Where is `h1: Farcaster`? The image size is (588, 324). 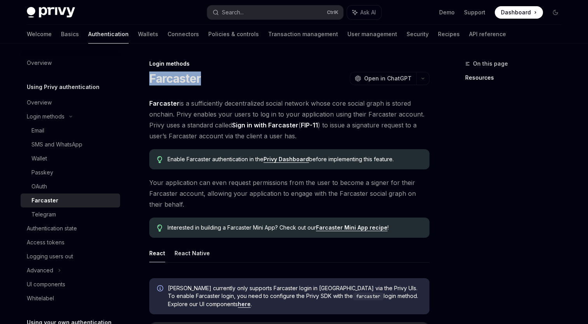 h1: Farcaster is located at coordinates (175, 78).